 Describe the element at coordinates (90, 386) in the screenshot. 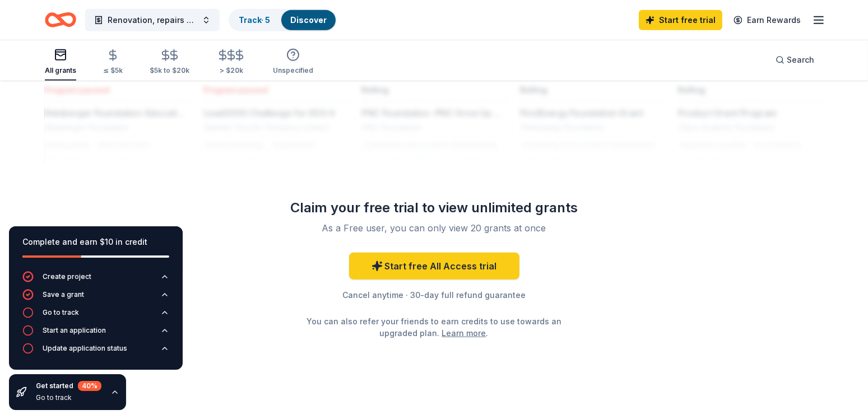

I see `div: 40 %` at that location.